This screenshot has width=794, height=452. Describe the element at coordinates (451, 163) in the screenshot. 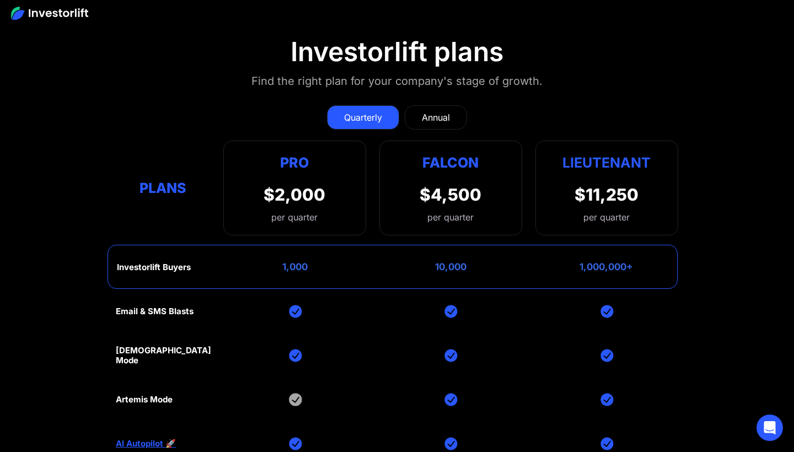

I see `div: Falcon` at that location.